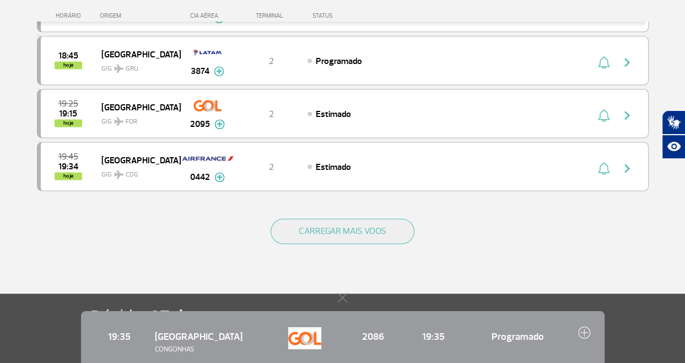  What do you see at coordinates (433, 323) in the screenshot?
I see `span: HORÁRIO ESTIMADO` at bounding box center [433, 323].